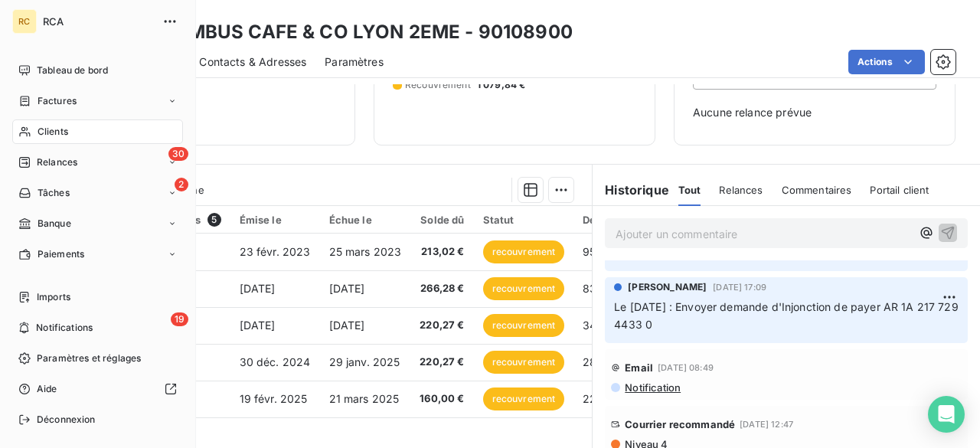 The width and height of the screenshot is (980, 448). Describe the element at coordinates (275, 220) in the screenshot. I see `div: Émise le` at that location.